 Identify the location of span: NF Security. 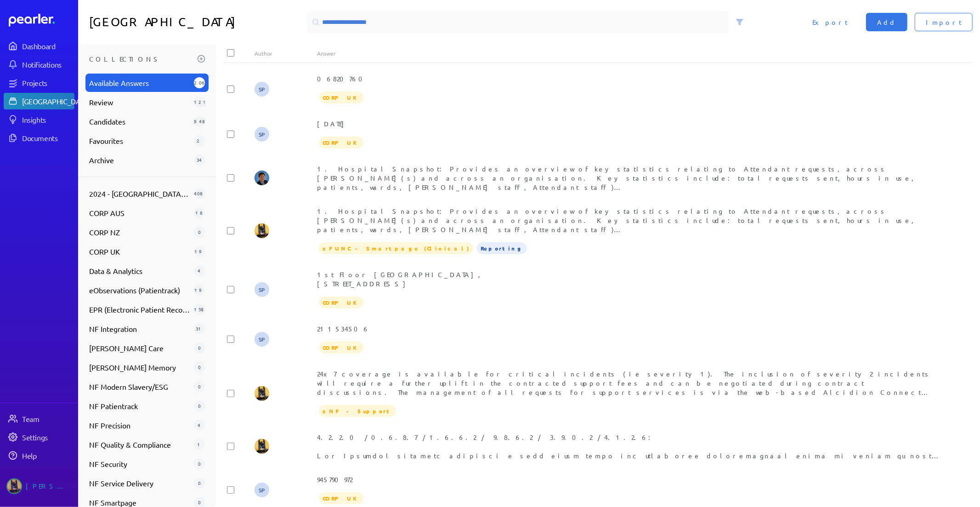
(139, 463).